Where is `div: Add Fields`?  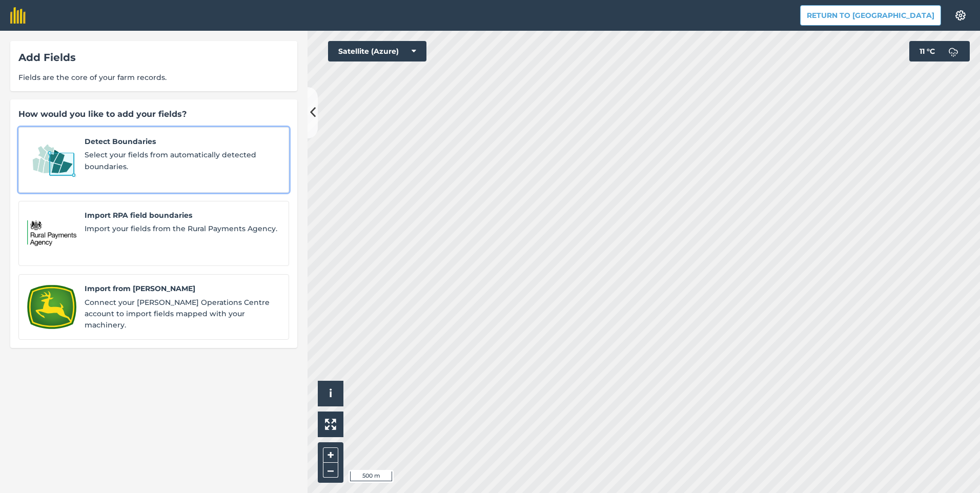
div: Add Fields is located at coordinates (153, 58).